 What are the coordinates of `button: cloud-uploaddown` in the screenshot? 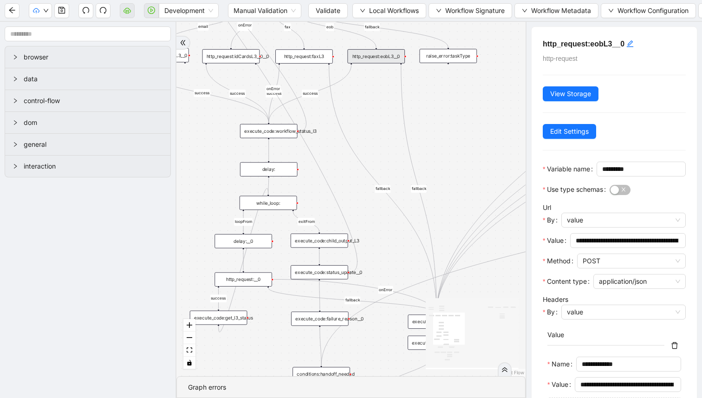 It's located at (40, 11).